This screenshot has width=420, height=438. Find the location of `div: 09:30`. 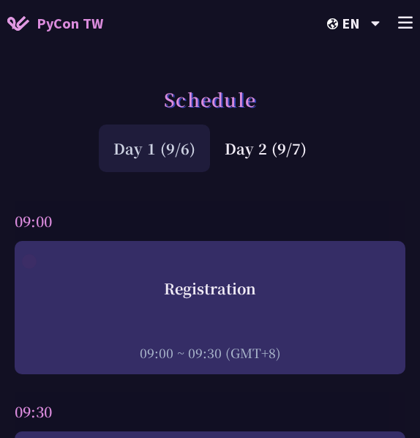

div: 09:30 is located at coordinates (210, 412).